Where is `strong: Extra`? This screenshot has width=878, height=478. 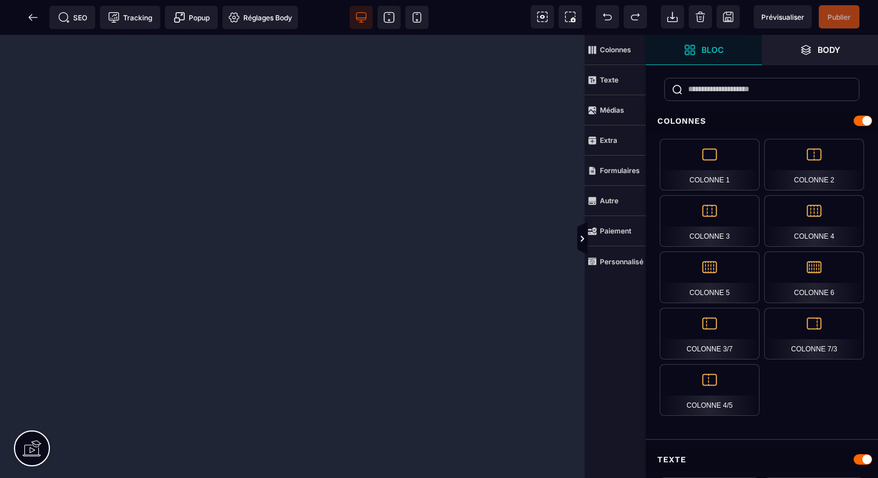
strong: Extra is located at coordinates (609, 140).